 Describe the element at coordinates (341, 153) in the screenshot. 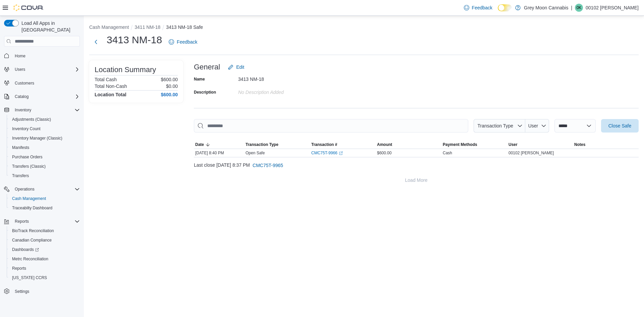

I see `svg: External link` at that location.